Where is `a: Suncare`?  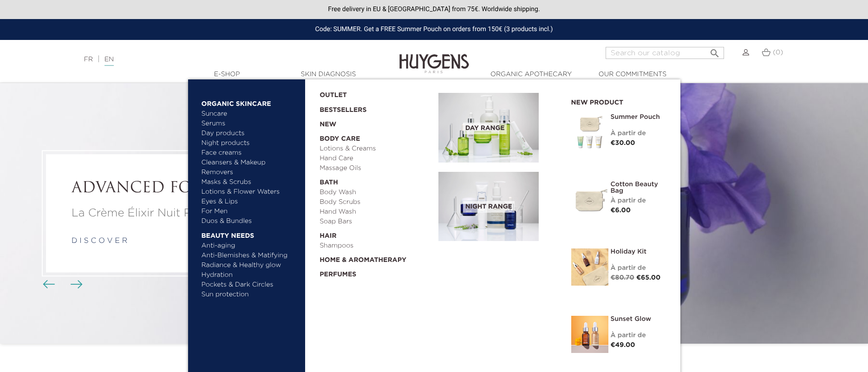
a: Suncare is located at coordinates (250, 114).